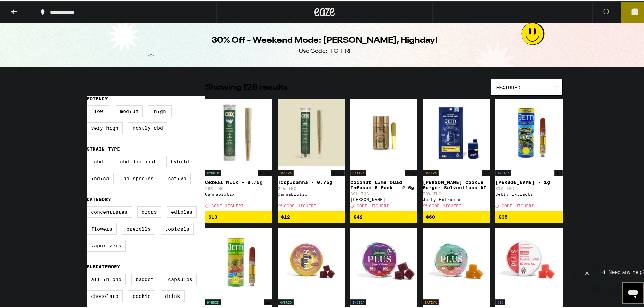 This screenshot has width=644, height=308. I want to click on img: Jetty Extracts - Pineapple Express - 1g, so click(238, 261).